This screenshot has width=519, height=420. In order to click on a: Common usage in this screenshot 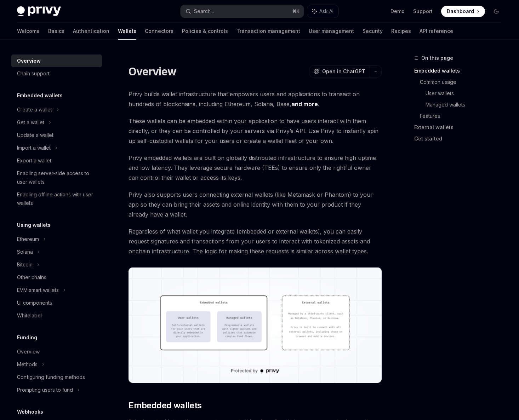, I will do `click(464, 82)`.